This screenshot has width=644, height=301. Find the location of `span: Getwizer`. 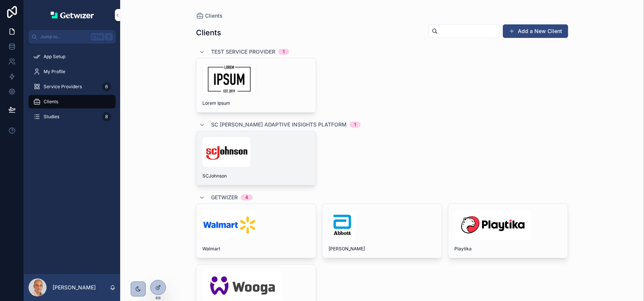

span: Getwizer is located at coordinates (224, 198).